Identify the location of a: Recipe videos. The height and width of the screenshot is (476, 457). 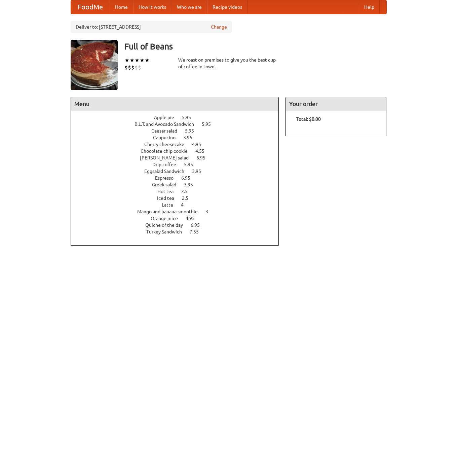
(227, 7).